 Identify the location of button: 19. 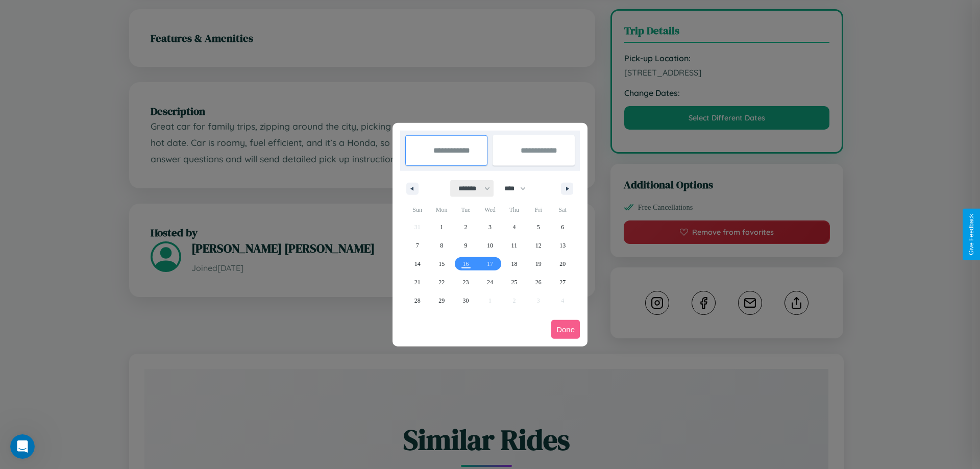
(538, 264).